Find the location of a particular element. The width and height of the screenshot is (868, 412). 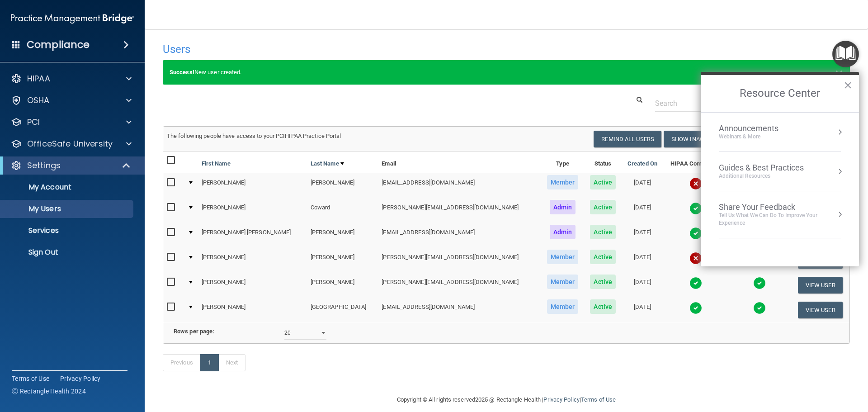

th: Type is located at coordinates (563, 163).